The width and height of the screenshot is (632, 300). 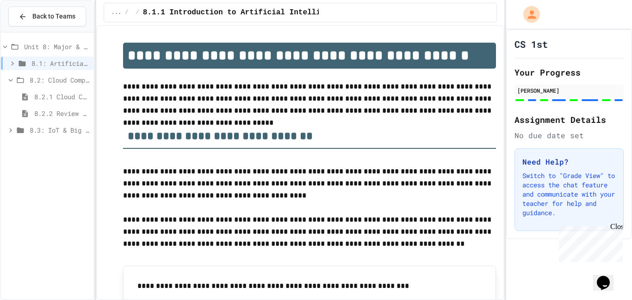 What do you see at coordinates (569, 194) in the screenshot?
I see `p: Switch to "Grade View" to access the chat feature and communicate with your teacher for help and ...` at bounding box center [569, 194].